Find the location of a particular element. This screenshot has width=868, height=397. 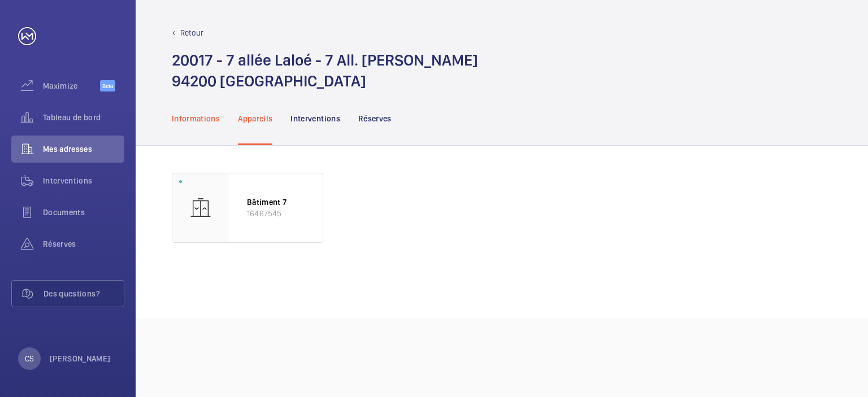

span: Documents is located at coordinates (84, 212).